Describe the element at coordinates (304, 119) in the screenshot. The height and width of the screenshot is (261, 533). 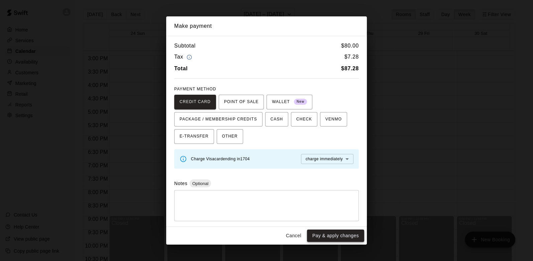
I see `span: CHECK` at that location.